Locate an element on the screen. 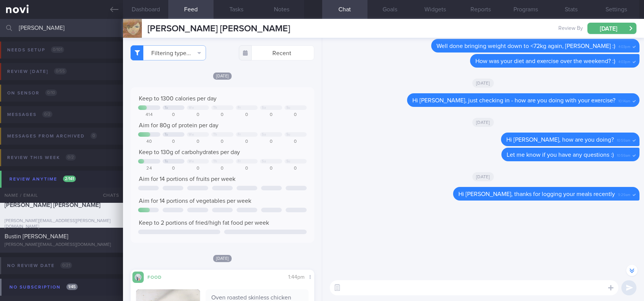  div: Chats is located at coordinates (108, 195).